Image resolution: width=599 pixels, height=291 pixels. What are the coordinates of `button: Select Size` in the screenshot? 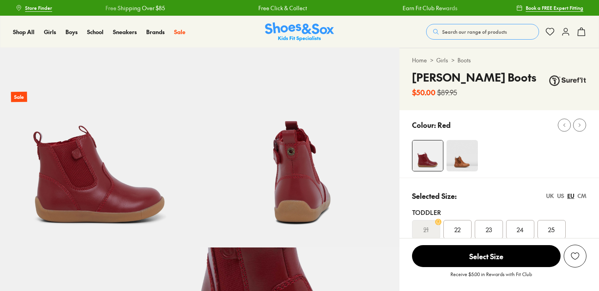 It's located at (486, 256).